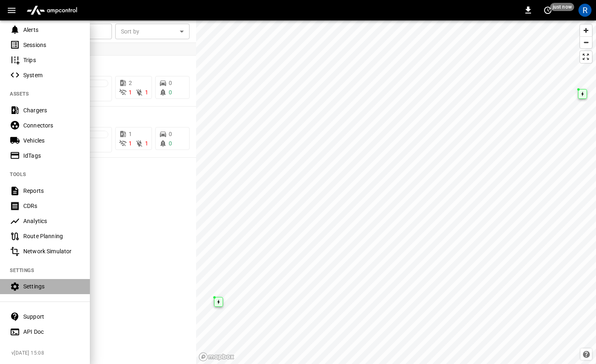 The image size is (596, 364). I want to click on div: Chargers, so click(52, 110).